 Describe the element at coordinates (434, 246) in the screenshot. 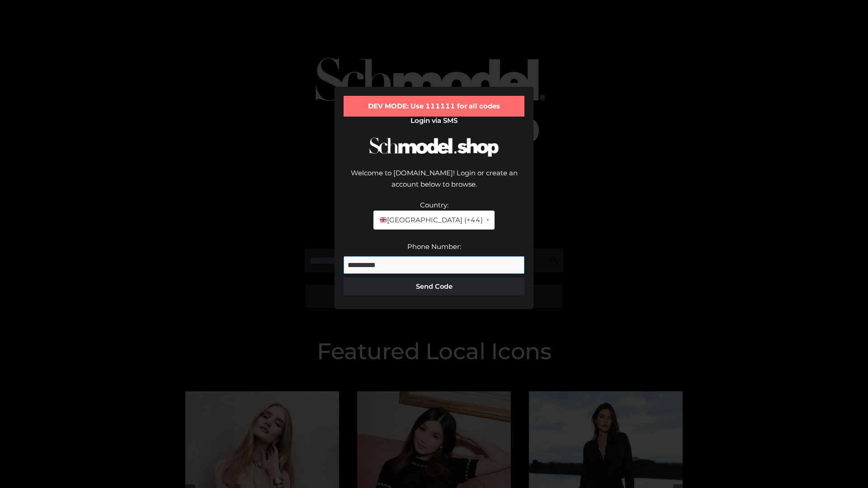

I see `label: Phone Number:` at that location.